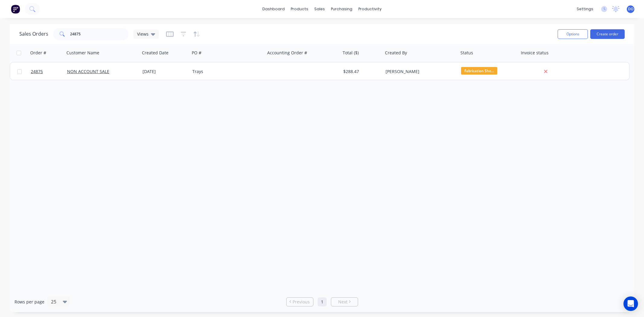 This screenshot has width=644, height=317. What do you see at coordinates (155, 53) in the screenshot?
I see `div: Created Date` at bounding box center [155, 53].